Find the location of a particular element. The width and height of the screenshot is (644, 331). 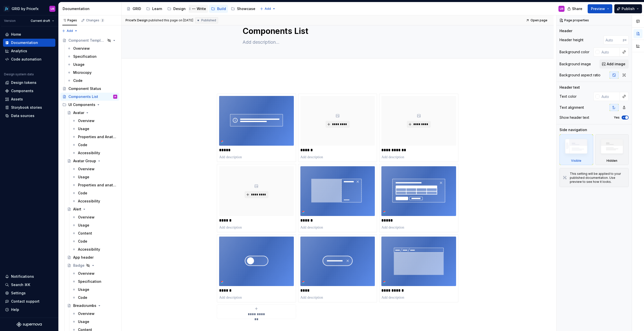

div: Show header text is located at coordinates (574, 117).